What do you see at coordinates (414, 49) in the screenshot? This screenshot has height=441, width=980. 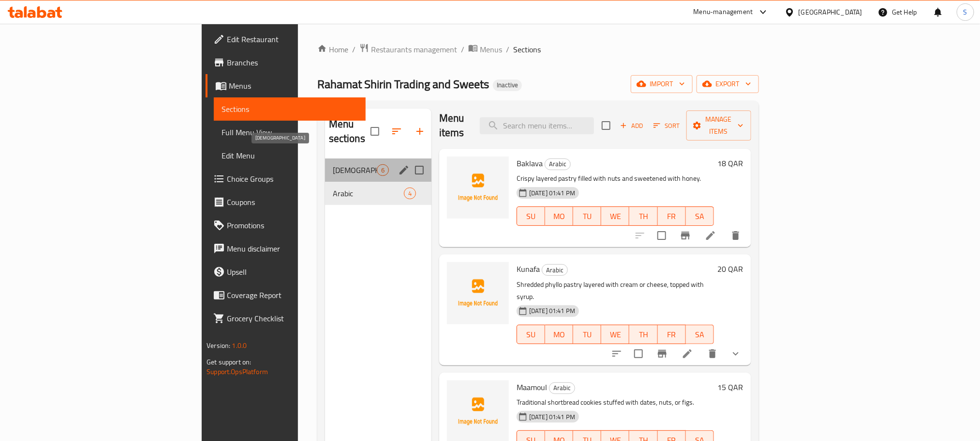 I see `span: Restaurants management` at bounding box center [414, 49].